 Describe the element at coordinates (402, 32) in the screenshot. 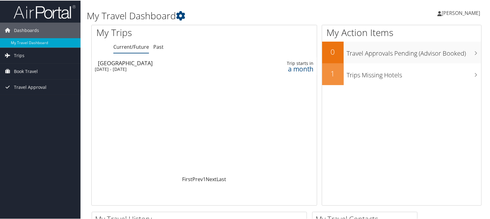

I see `h1: My Action Items` at that location.